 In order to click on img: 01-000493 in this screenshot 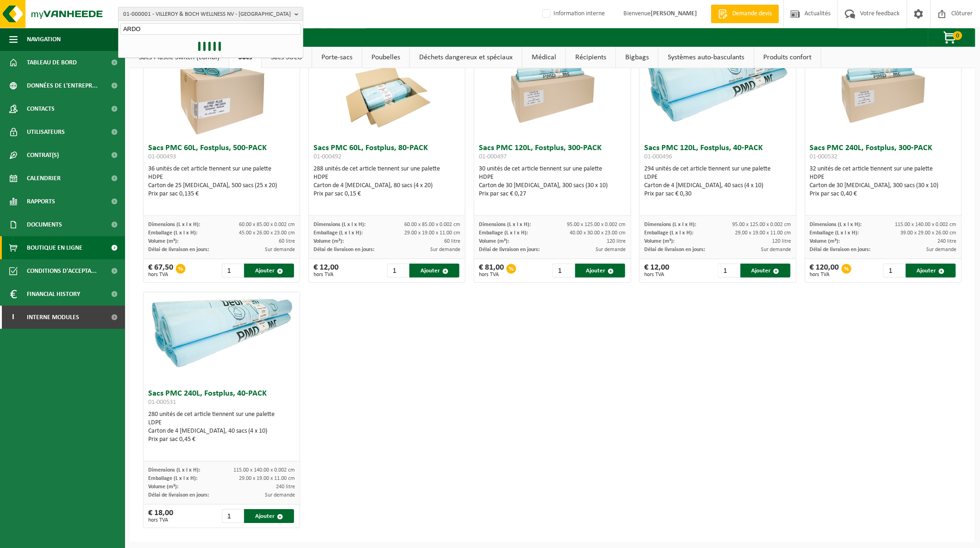, I will do `click(222, 93)`.